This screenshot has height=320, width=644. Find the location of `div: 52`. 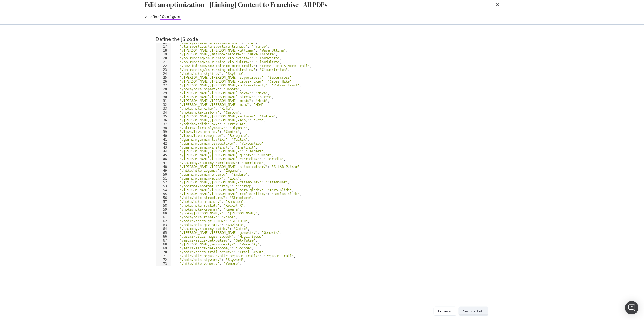

div: 52 is located at coordinates (163, 182).